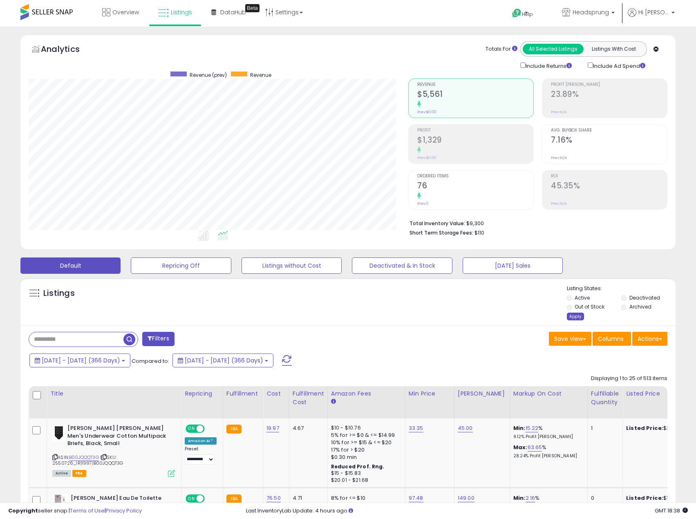  I want to click on div: Fulfillment Cost, so click(308, 398).